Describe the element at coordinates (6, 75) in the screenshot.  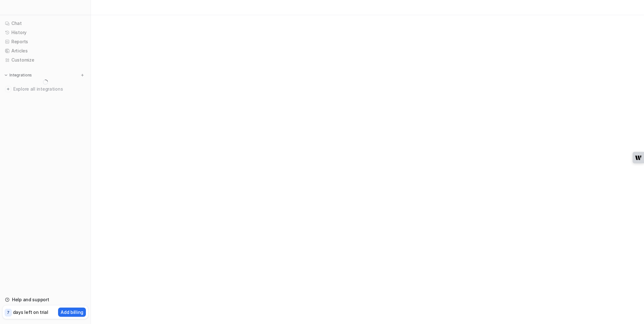
I see `img: expand menu` at that location.